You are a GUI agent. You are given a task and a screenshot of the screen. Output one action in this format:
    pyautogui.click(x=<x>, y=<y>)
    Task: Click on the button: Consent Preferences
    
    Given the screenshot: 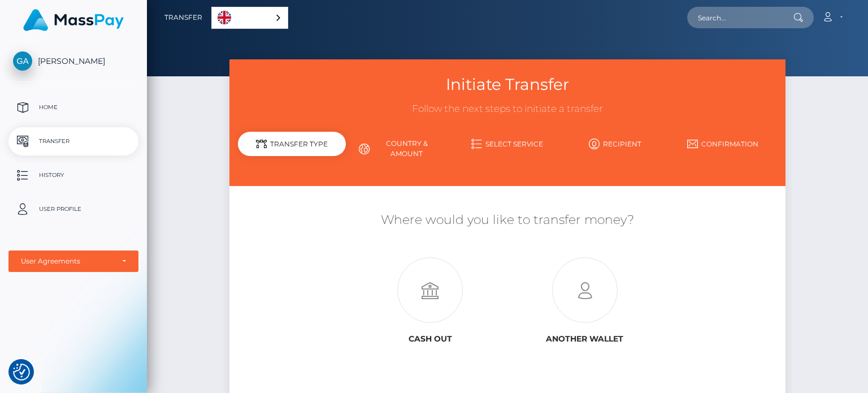 What is the action you would take?
    pyautogui.click(x=21, y=372)
    